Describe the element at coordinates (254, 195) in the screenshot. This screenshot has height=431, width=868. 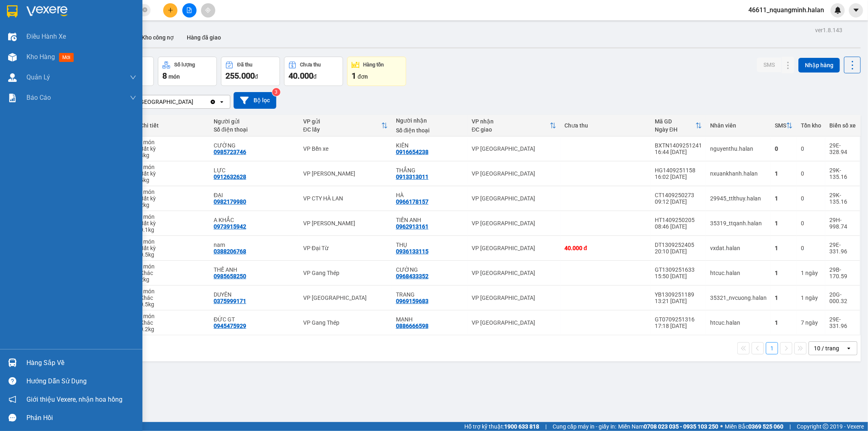
I see `div: ĐẠI` at that location.